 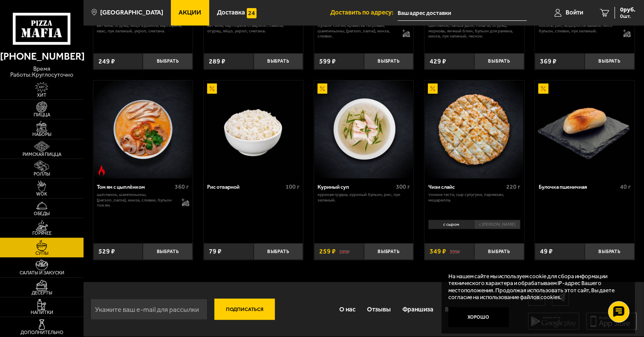 What do you see at coordinates (292, 187) in the screenshot?
I see `span: 100 г` at bounding box center [292, 187].